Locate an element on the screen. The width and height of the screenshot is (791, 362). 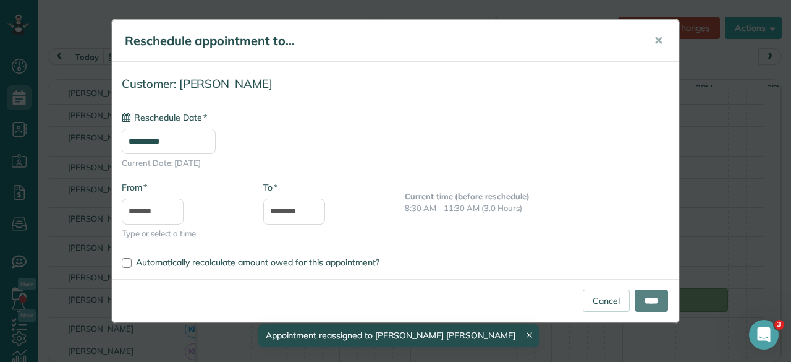
span: Type or select a time is located at coordinates (183, 233).